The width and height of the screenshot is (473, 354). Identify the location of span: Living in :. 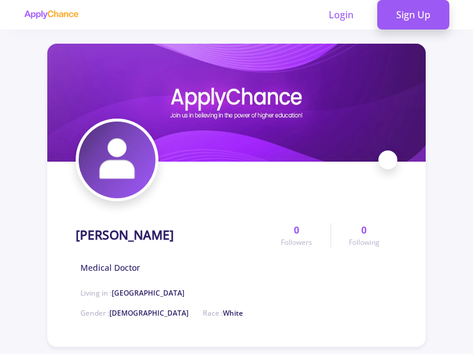
(132, 293).